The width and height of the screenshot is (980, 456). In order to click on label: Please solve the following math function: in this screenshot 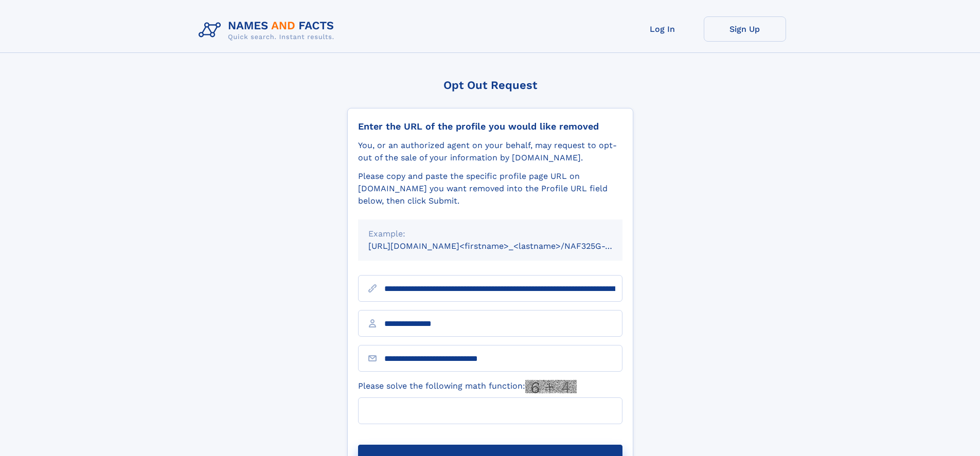, I will do `click(467, 387)`.